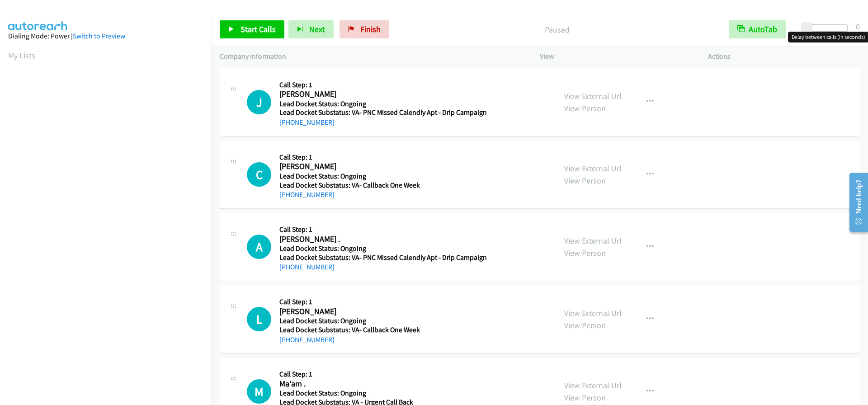 Image resolution: width=868 pixels, height=405 pixels. What do you see at coordinates (557, 29) in the screenshot?
I see `p: Paused` at bounding box center [557, 29].